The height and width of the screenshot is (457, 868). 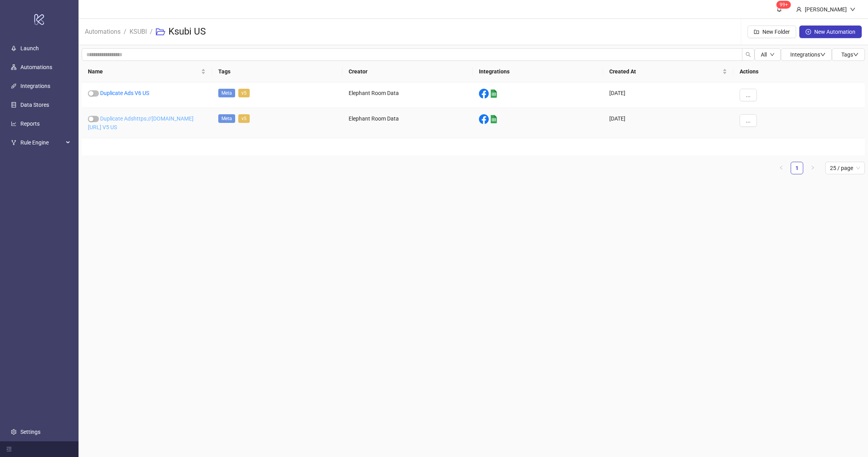 I want to click on span: All, so click(x=763, y=54).